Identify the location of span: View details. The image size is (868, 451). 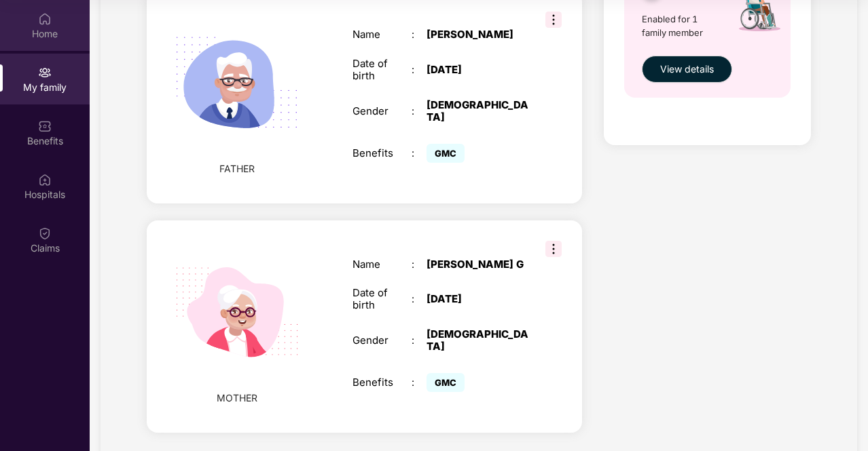
(687, 69).